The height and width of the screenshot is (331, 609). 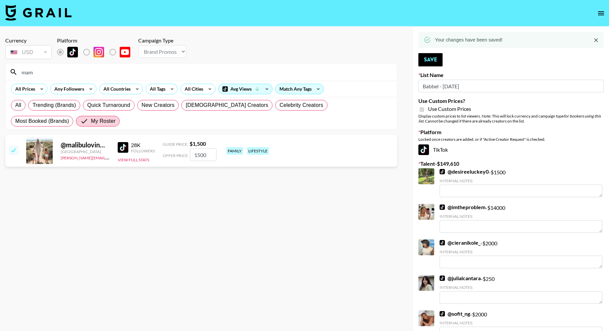 I want to click on div: Platform, so click(x=96, y=40).